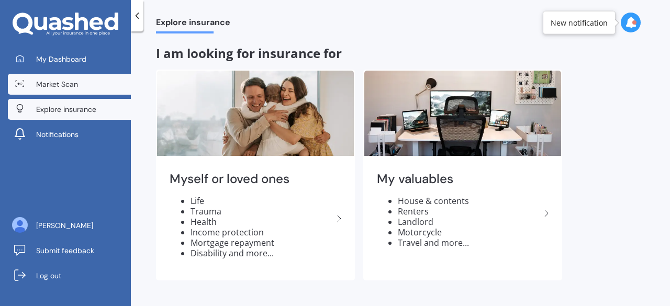 The image size is (670, 306). What do you see at coordinates (469, 243) in the screenshot?
I see `li: Travel and more...` at bounding box center [469, 243].